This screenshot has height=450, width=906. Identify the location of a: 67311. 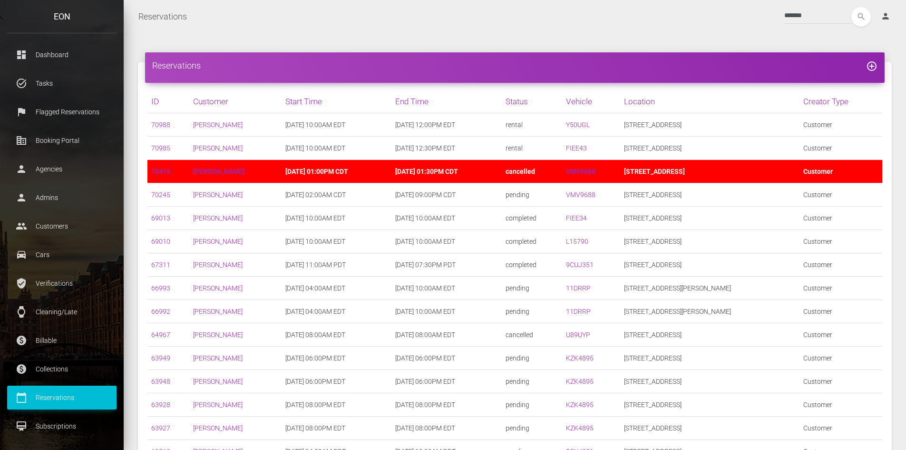
(161, 265).